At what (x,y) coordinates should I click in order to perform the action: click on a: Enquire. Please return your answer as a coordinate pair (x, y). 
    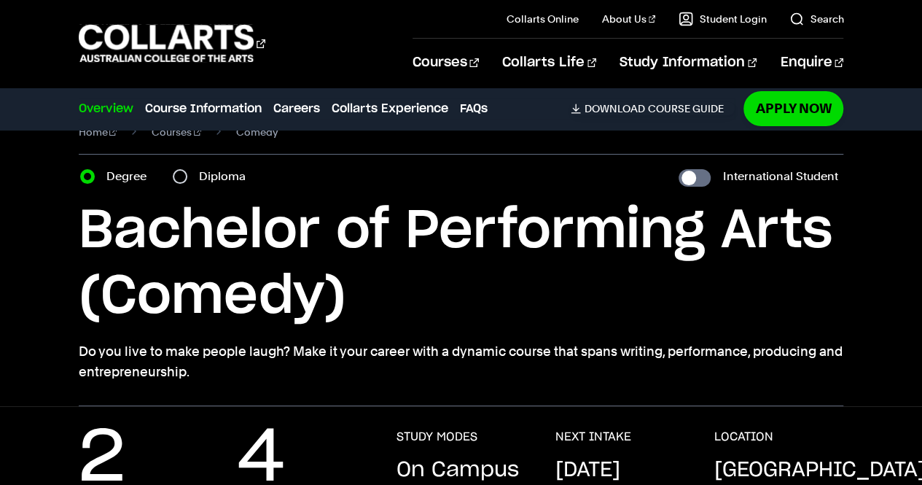
    Looking at the image, I should click on (812, 63).